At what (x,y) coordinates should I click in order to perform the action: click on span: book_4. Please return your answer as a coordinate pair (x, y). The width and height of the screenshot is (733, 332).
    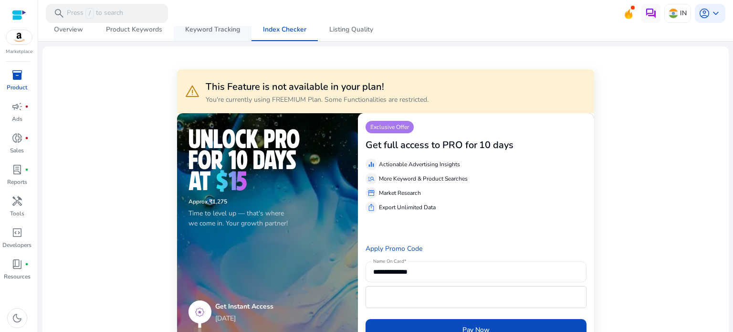
    Looking at the image, I should click on (17, 264).